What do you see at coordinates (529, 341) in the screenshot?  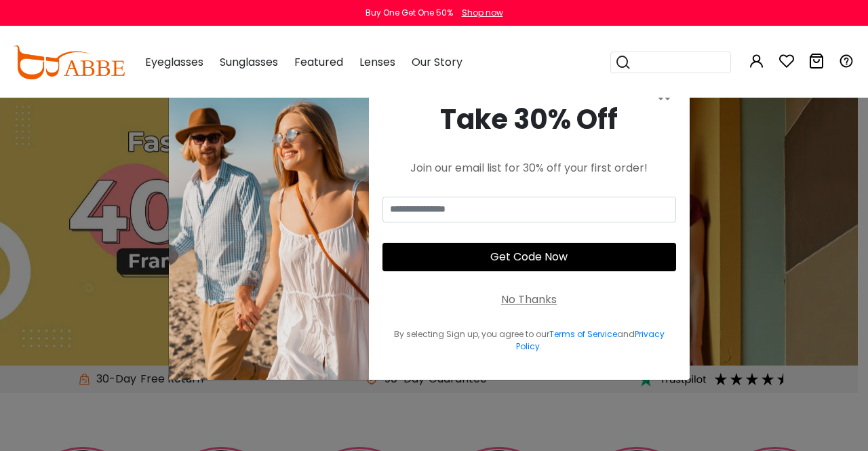 I see `div: By selecting Sign up, you agree to our and .` at bounding box center [529, 341].